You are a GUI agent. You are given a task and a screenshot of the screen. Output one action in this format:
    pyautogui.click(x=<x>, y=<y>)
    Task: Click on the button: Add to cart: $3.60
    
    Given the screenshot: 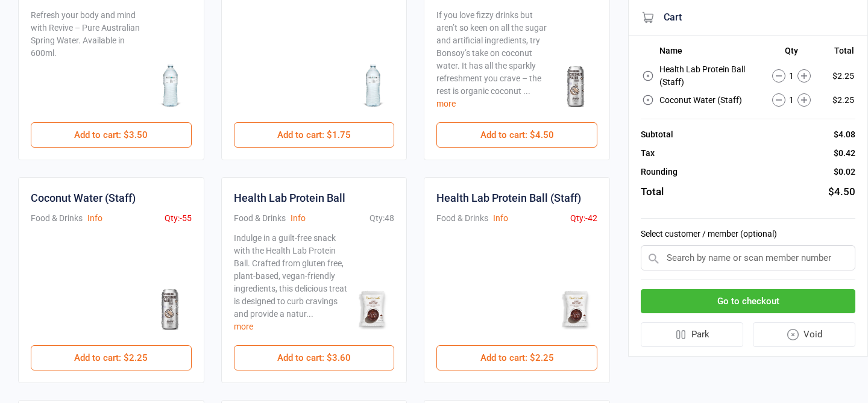 What is the action you would take?
    pyautogui.click(x=314, y=358)
    